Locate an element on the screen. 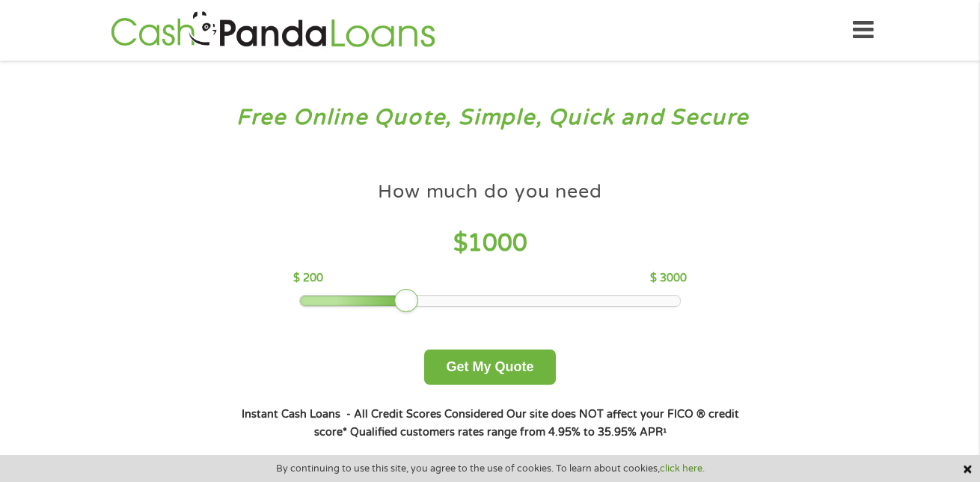 The image size is (980, 482). strong: Instant Cash Loans - All Credit Scores Considered is located at coordinates (373, 414).